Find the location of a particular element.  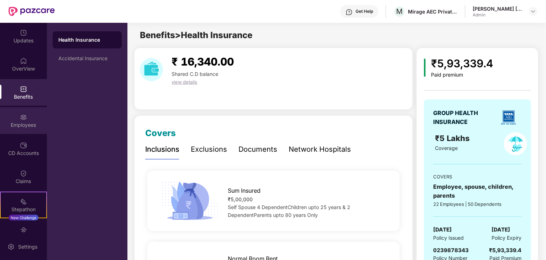

div: Documents is located at coordinates (258, 149).